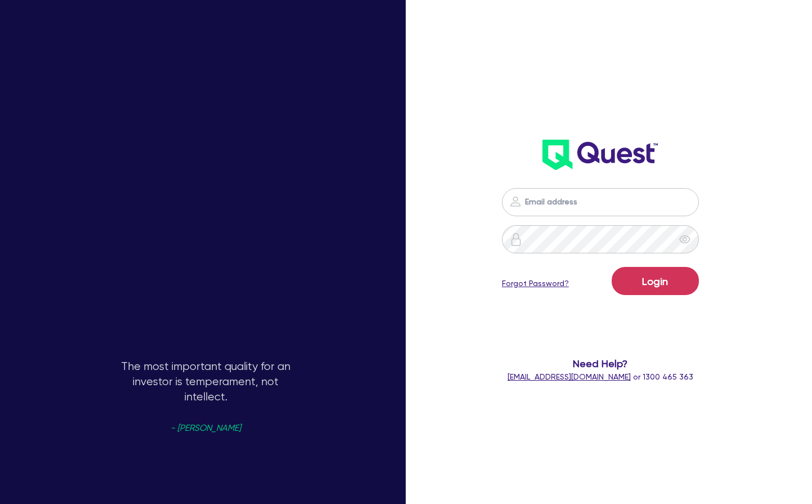 The height and width of the screenshot is (504, 812). What do you see at coordinates (600, 202) in the screenshot?
I see `input: Email address` at bounding box center [600, 202].